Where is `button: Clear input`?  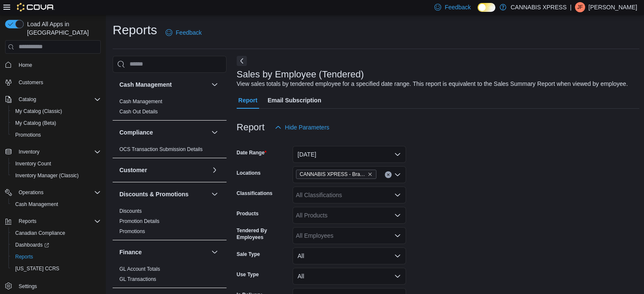
button: Clear input is located at coordinates (388, 175).